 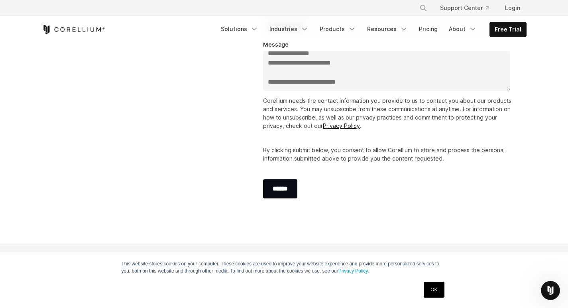 I want to click on a: Products, so click(x=337, y=29).